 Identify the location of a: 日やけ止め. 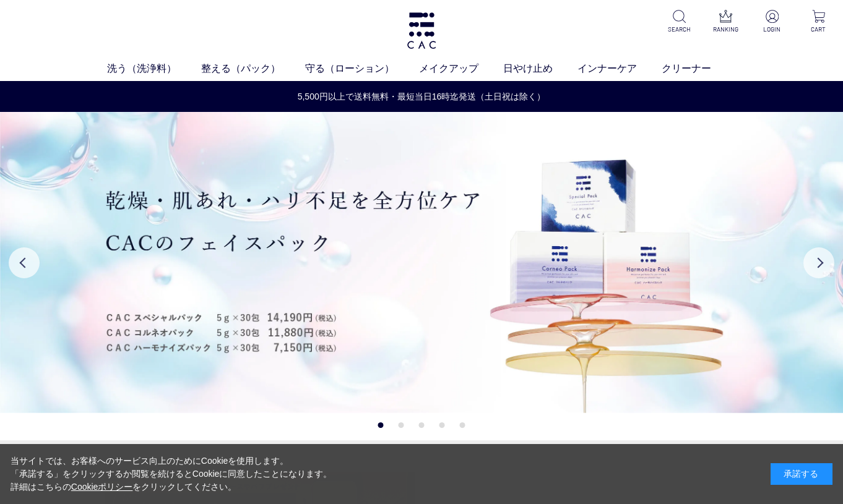
(540, 69).